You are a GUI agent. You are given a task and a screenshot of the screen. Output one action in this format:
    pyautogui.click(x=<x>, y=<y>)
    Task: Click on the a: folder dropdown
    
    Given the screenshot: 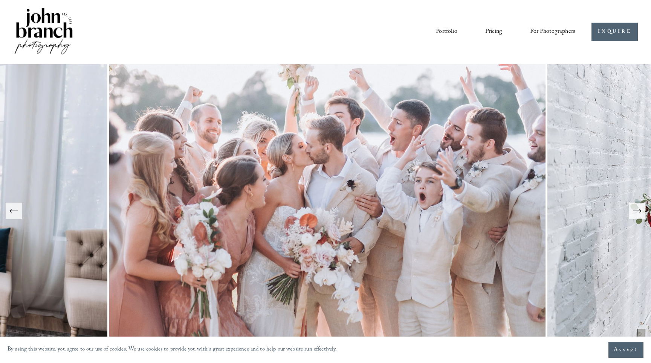 What is the action you would take?
    pyautogui.click(x=553, y=32)
    